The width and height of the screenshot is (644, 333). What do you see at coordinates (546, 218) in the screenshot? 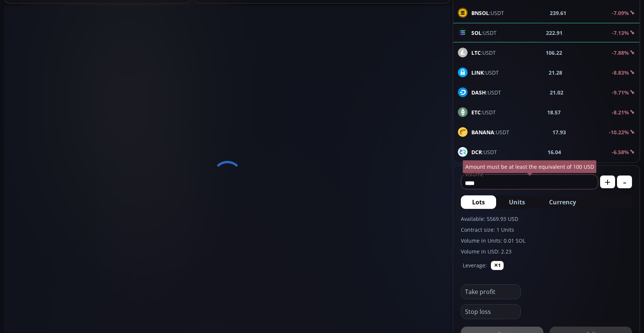
I see `label: Available: 5569.93 USD` at bounding box center [546, 218].